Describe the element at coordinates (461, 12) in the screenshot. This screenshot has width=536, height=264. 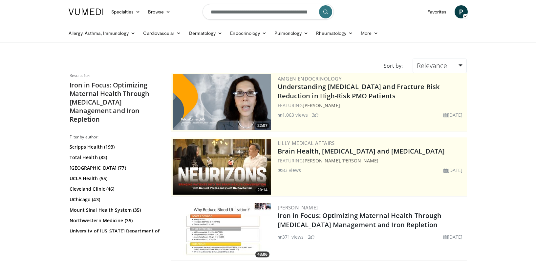
I see `a: P` at that location.